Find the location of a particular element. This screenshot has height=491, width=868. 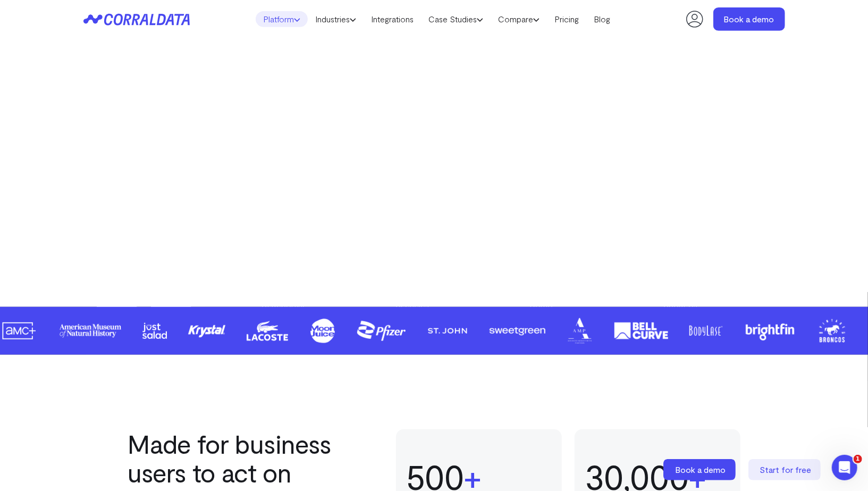

span: Start for free is located at coordinates (786, 469).